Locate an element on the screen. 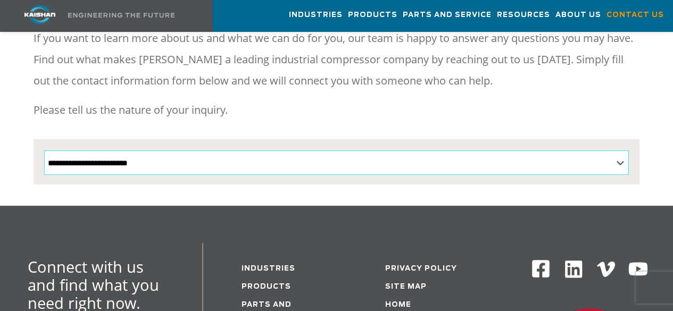 This screenshot has height=311, width=673. span: Industries is located at coordinates (315, 15).